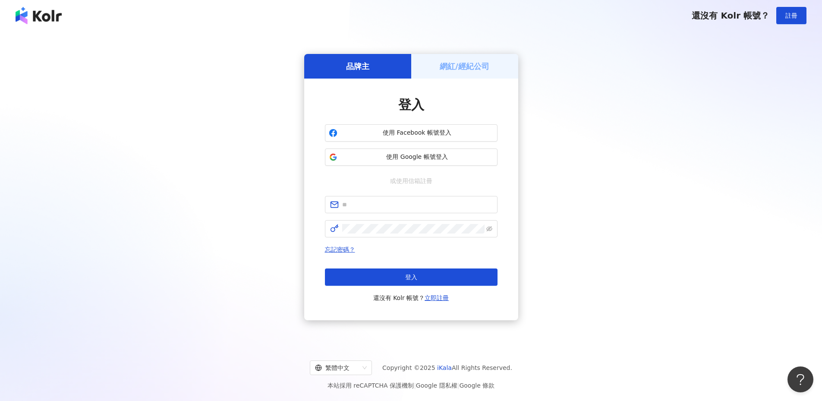 This screenshot has width=822, height=401. Describe the element at coordinates (340, 249) in the screenshot. I see `a: 忘記密碼？` at that location.